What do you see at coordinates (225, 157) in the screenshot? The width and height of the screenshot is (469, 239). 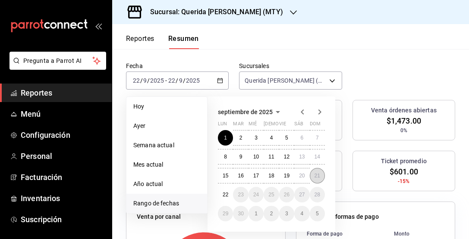 I see `abbr: 8 de septiembre de 2025` at bounding box center [225, 157].